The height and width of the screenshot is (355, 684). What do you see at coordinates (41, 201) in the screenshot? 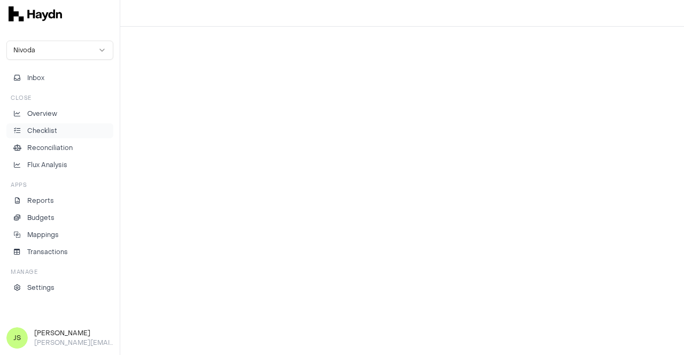
I see `p: Reports` at bounding box center [41, 201].